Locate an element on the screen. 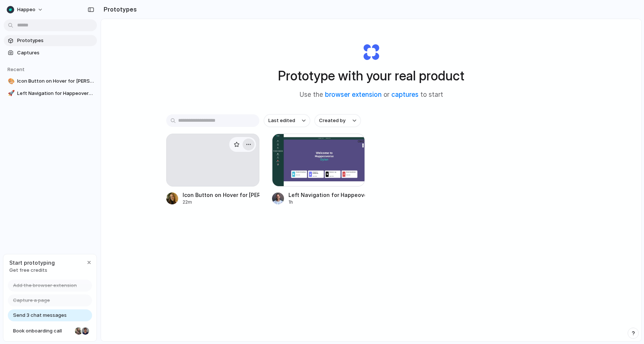  span: Use the or to start is located at coordinates (371, 95).